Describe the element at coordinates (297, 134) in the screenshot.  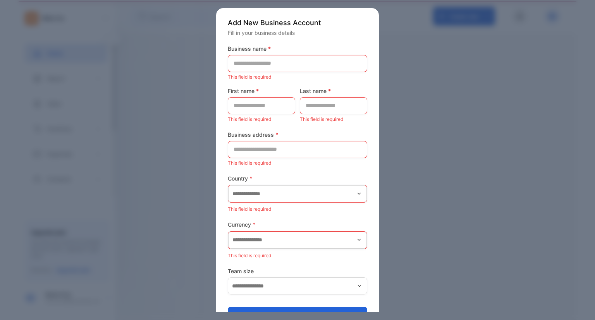
I see `label: Business address` at that location.